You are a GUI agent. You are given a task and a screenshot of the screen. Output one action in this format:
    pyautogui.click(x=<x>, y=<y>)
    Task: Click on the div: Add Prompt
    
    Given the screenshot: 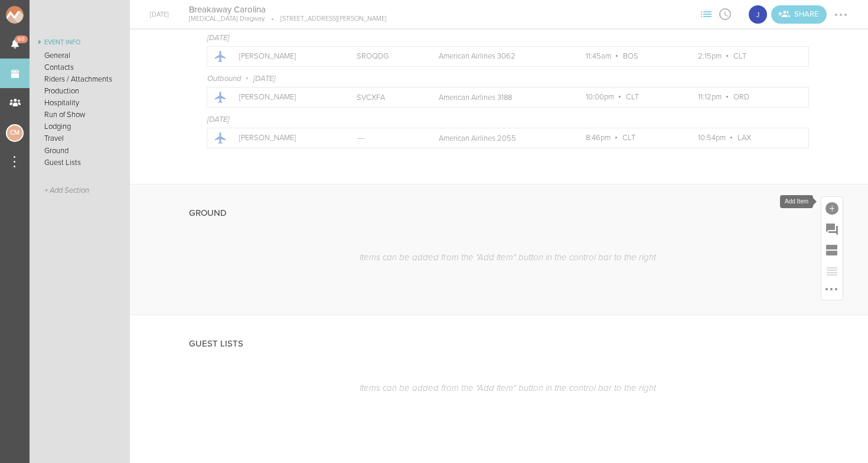 What is the action you would take?
    pyautogui.click(x=832, y=229)
    